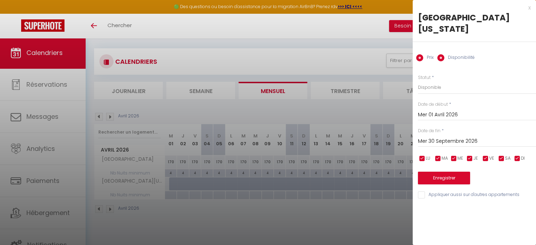 Image resolution: width=536 pixels, height=245 pixels. Describe the element at coordinates (522, 158) in the screenshot. I see `span: DI` at that location.